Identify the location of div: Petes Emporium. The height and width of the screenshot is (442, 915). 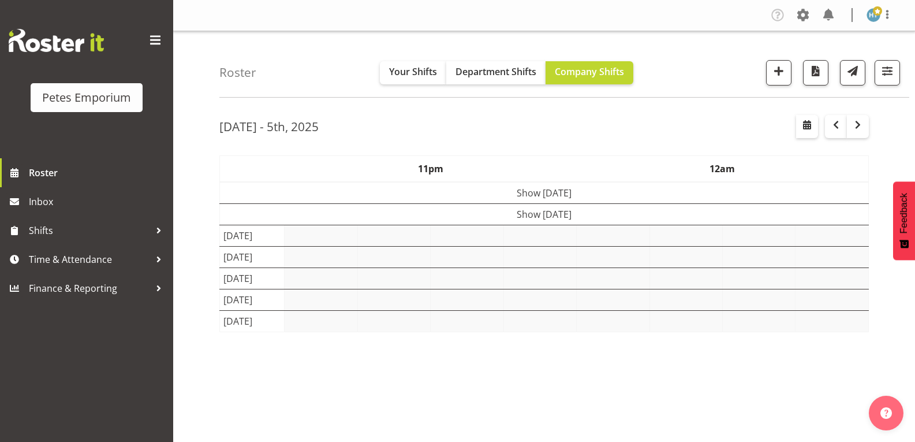
(87, 98).